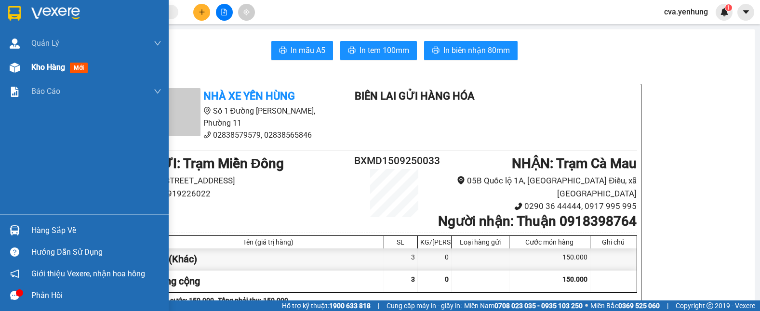 The image size is (760, 311). I want to click on button: printerIn biên nhận 80mm, so click(471, 51).